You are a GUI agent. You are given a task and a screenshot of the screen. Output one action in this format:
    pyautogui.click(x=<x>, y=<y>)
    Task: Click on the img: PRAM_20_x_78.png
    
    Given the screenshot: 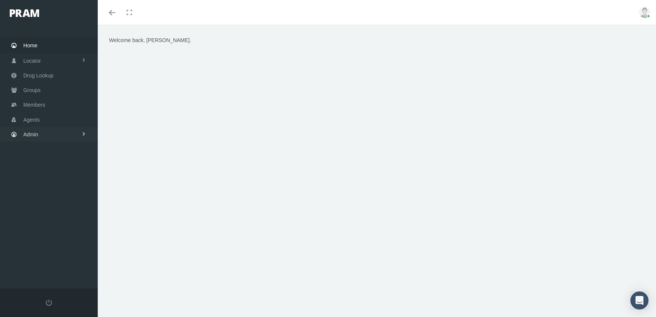 What is the action you would take?
    pyautogui.click(x=24, y=13)
    